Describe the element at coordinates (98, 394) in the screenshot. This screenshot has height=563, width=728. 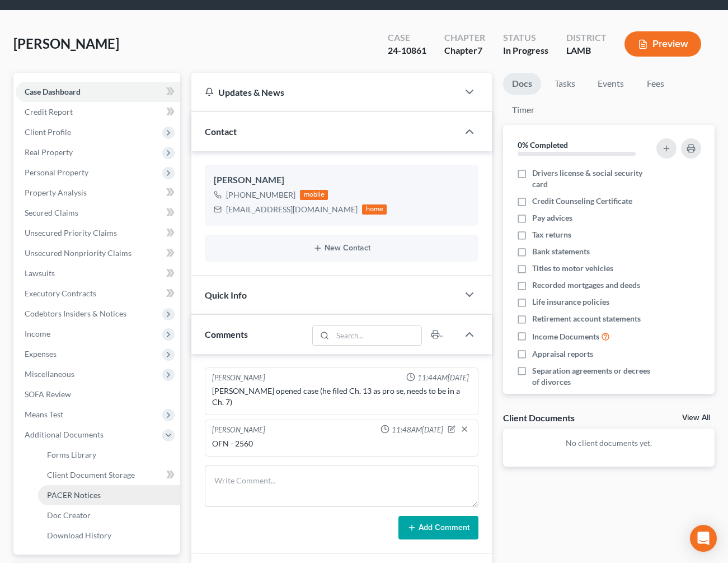
I see `a: SOFA Review` at that location.